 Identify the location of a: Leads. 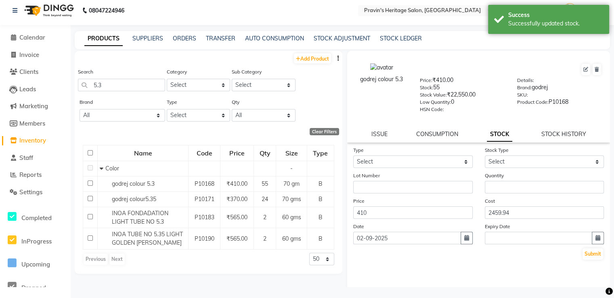
(35, 89).